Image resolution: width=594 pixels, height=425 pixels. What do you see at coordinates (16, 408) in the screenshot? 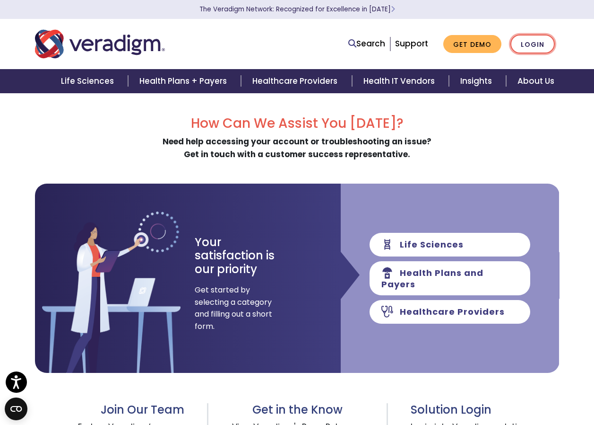
I see `button: Open CMP widget` at bounding box center [16, 408].